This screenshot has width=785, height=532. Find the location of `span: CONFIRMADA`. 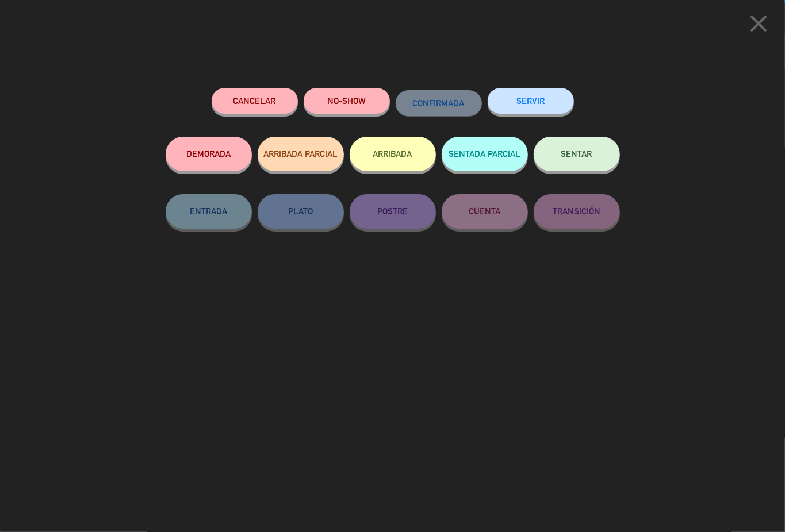

span: CONFIRMADA is located at coordinates (439, 103).